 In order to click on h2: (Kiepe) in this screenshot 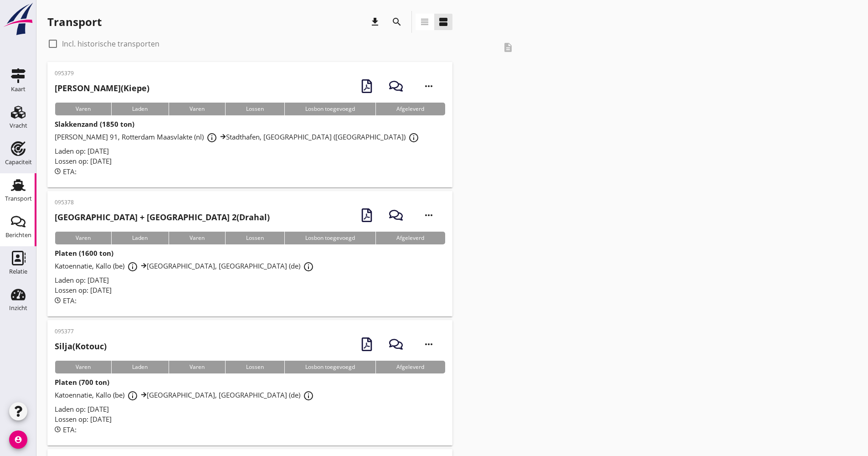, I will do `click(102, 88)`.